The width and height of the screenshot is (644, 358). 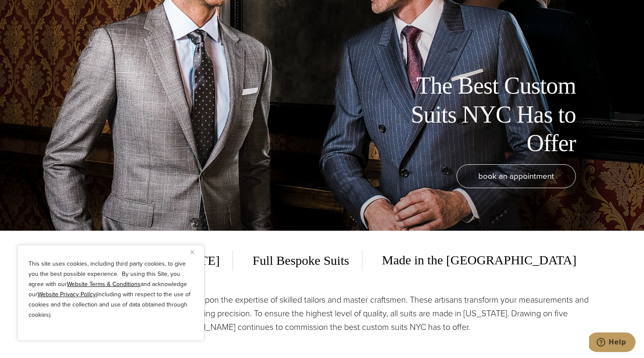 I want to click on button: Close, so click(x=195, y=252).